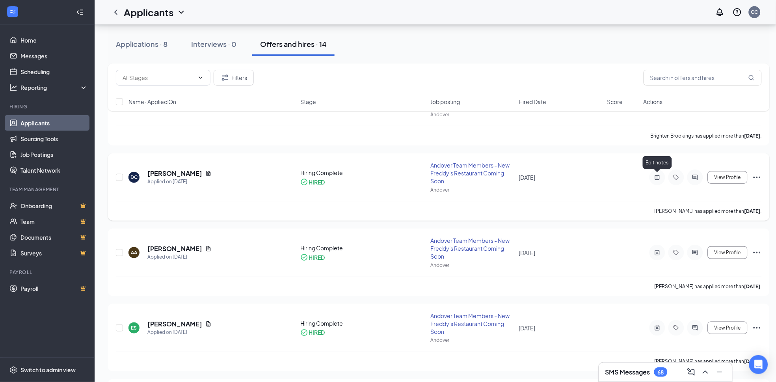 The height and width of the screenshot is (382, 776). I want to click on svg: Analysis, so click(13, 87).